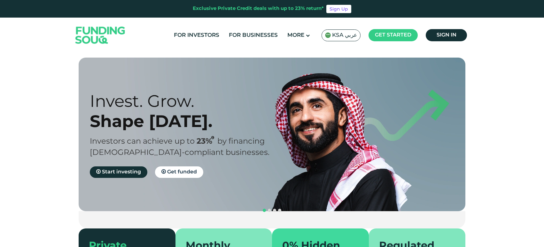  What do you see at coordinates (122, 172) in the screenshot?
I see `span: Start investing` at bounding box center [122, 172].